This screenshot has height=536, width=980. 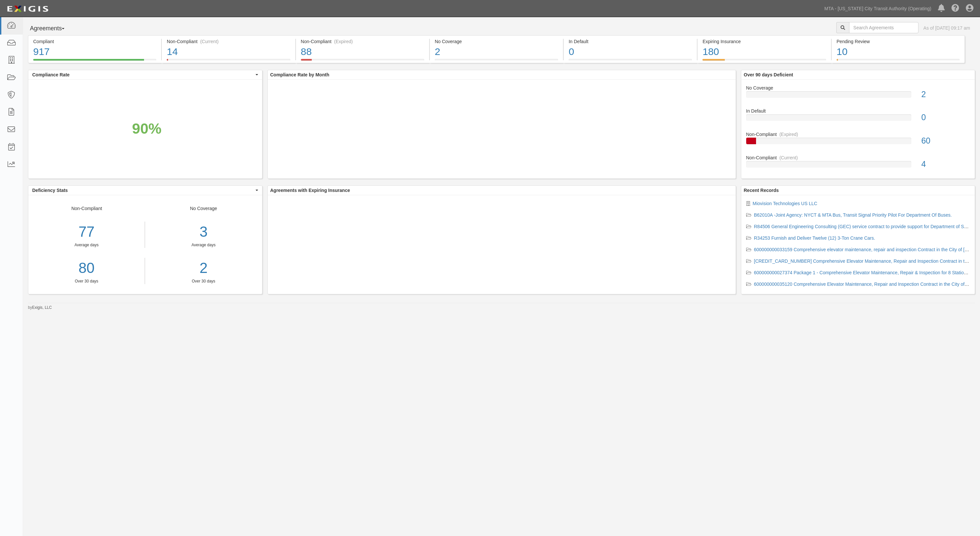 I want to click on a: Expiring Insurance180, so click(x=764, y=62).